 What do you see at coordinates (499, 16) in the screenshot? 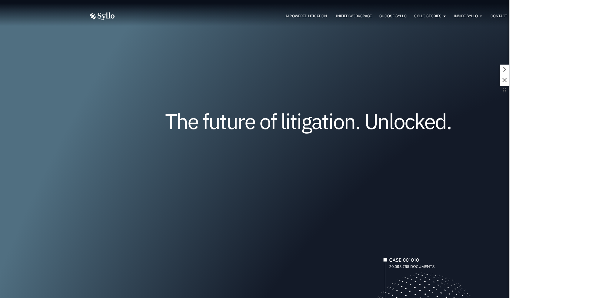
I see `span: Contact` at bounding box center [499, 16].